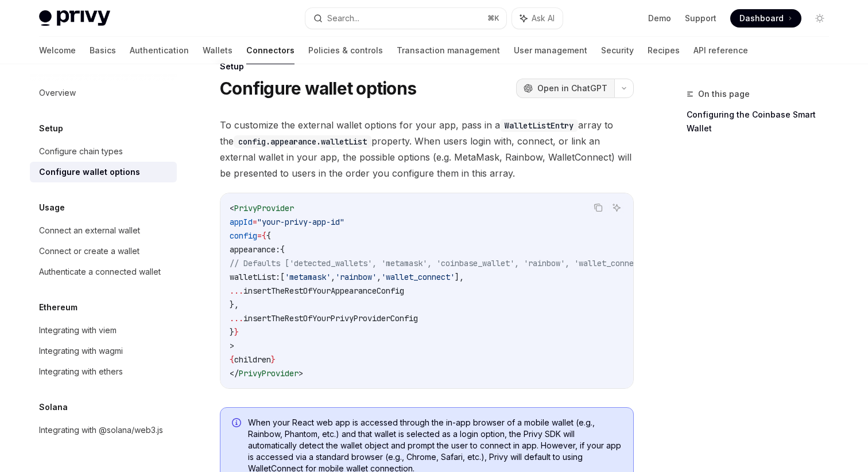 The width and height of the screenshot is (868, 472). What do you see at coordinates (255, 277) in the screenshot?
I see `span: walletList:` at bounding box center [255, 277].